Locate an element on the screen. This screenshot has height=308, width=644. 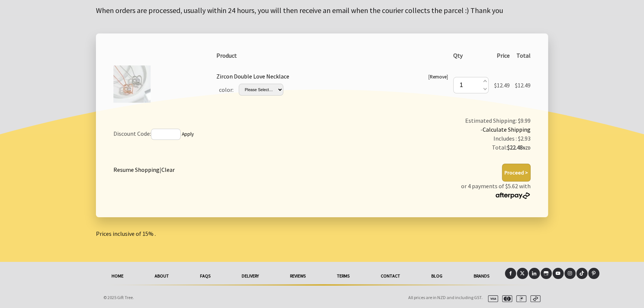
a: Zircon Double Love Necklace is located at coordinates (253, 76).